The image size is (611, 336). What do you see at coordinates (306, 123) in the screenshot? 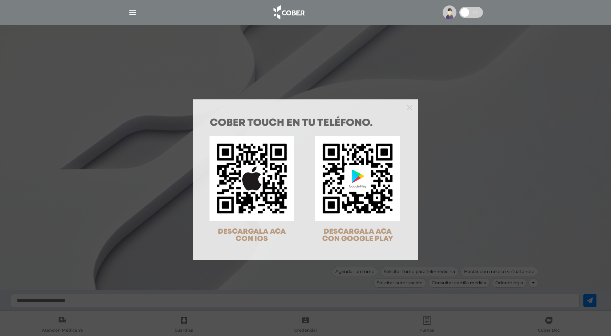
I see `h1: COBER TOUCH en tu teléfono.` at bounding box center [306, 123].